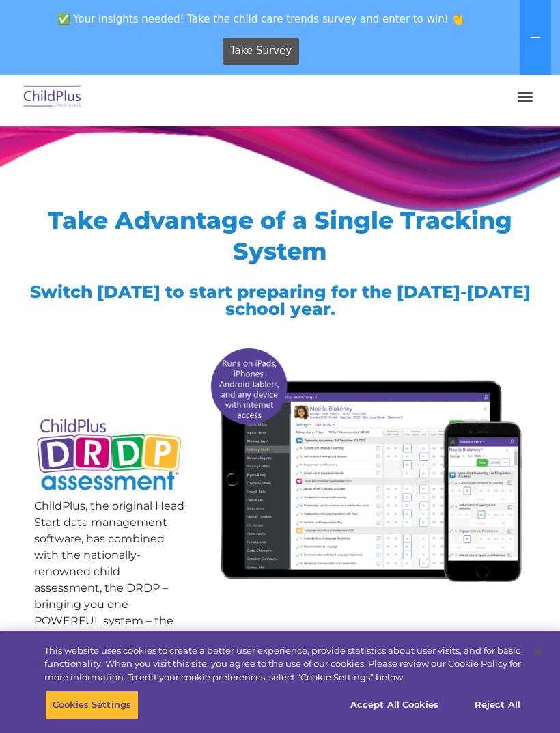  What do you see at coordinates (497, 706) in the screenshot?
I see `button: Reject All` at bounding box center [497, 706].